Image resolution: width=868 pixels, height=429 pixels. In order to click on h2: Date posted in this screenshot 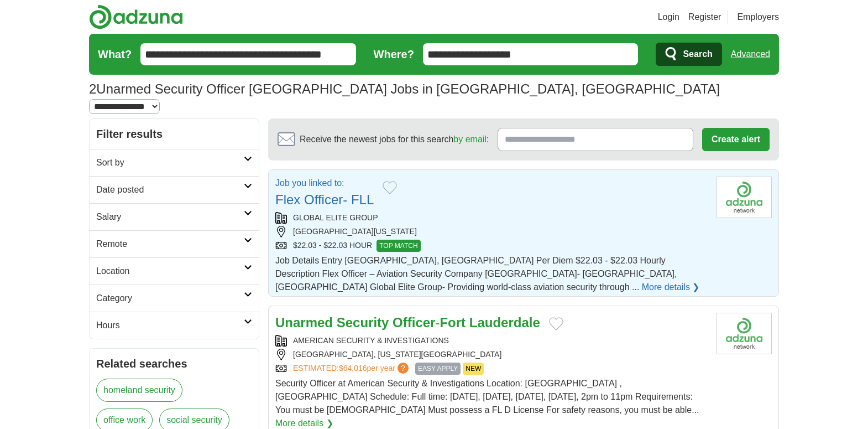, I will do `click(170, 190)`.